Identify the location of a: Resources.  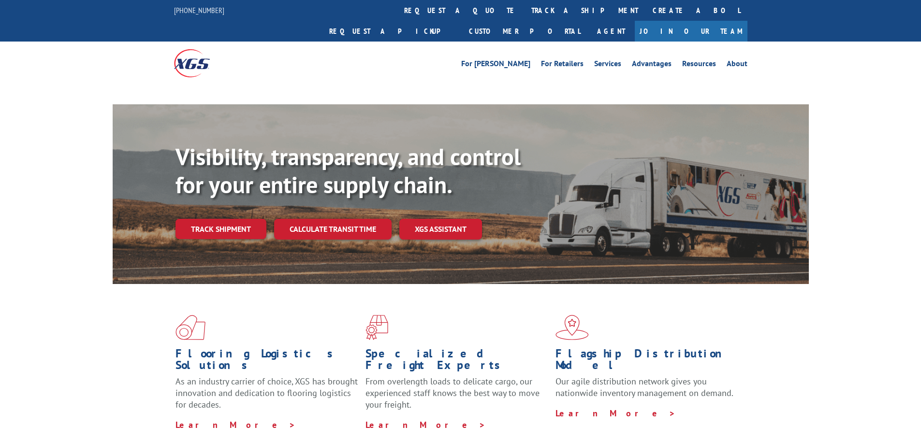
(699, 65).